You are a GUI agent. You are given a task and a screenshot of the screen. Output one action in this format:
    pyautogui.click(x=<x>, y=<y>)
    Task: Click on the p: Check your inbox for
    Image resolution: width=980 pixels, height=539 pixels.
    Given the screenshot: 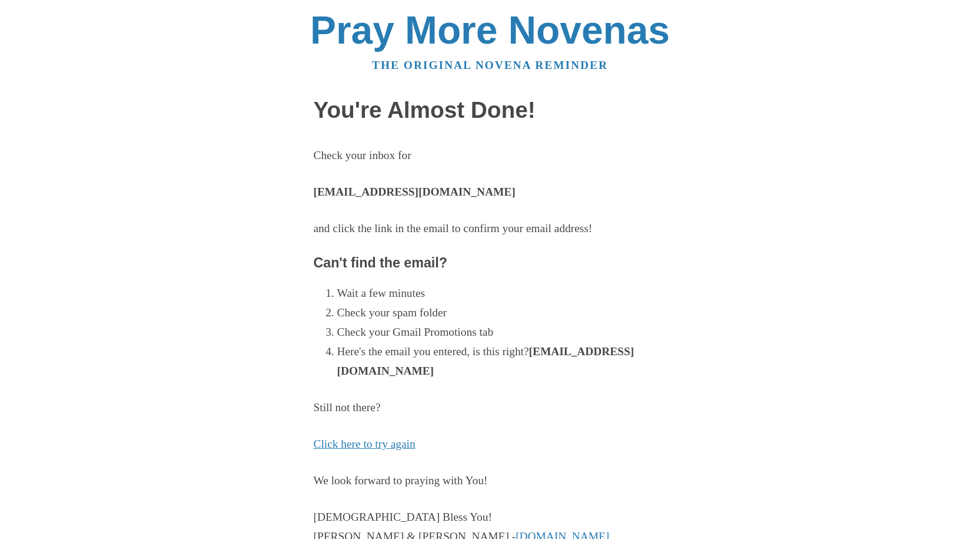 What is the action you would take?
    pyautogui.click(x=490, y=155)
    